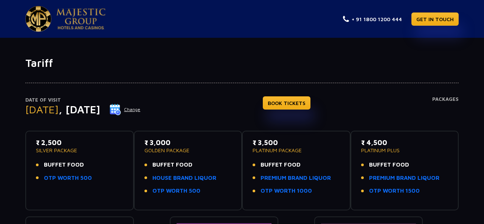 Image resolution: width=484 pixels, height=224 pixels. I want to click on p: ₹ 3,500, so click(296, 143).